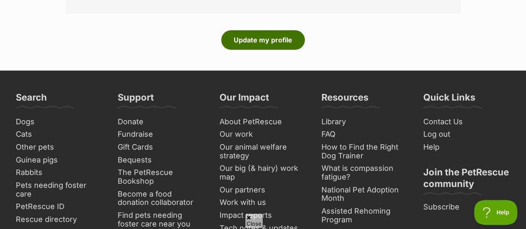  What do you see at coordinates (161, 122) in the screenshot?
I see `a: Donate` at bounding box center [161, 122].